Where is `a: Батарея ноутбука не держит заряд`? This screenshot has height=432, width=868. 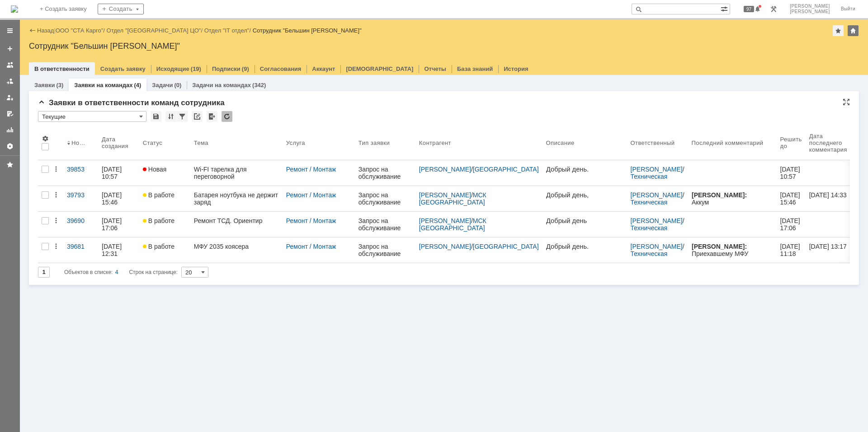 a: Батарея ноутбука не держит заряд is located at coordinates (236, 199).